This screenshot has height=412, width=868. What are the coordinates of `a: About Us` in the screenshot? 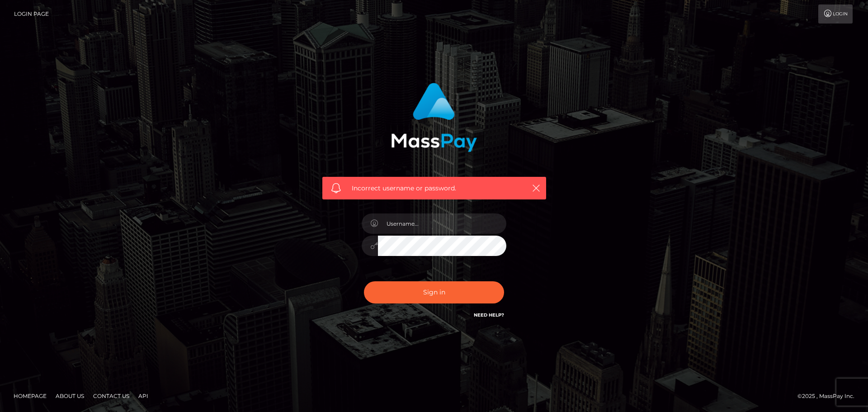 It's located at (70, 396).